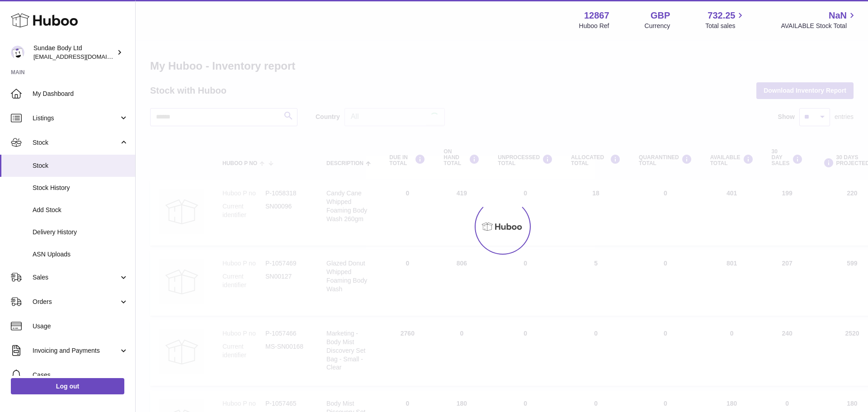  What do you see at coordinates (81, 188) in the screenshot?
I see `span: Stock History` at bounding box center [81, 188].